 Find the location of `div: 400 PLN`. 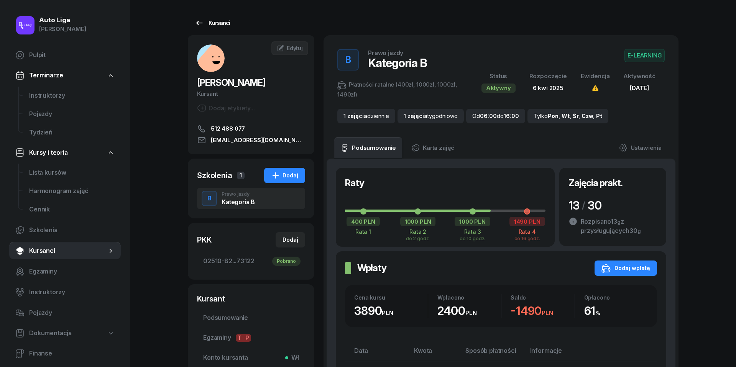

div: 400 PLN is located at coordinates (363, 221).